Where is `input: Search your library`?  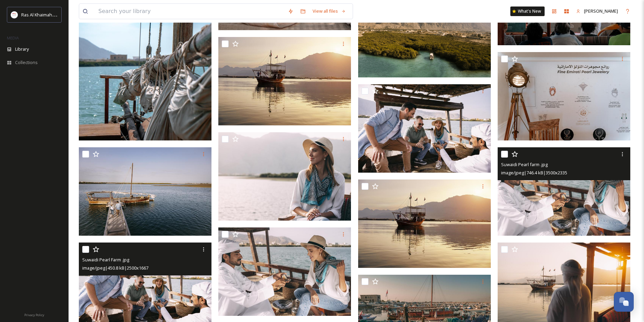
input: Search your library is located at coordinates (189, 11).